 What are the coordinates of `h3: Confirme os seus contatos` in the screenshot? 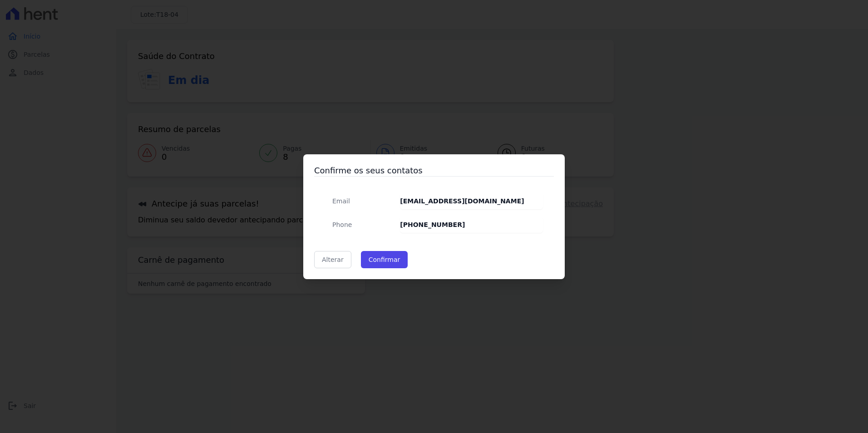 It's located at (434, 171).